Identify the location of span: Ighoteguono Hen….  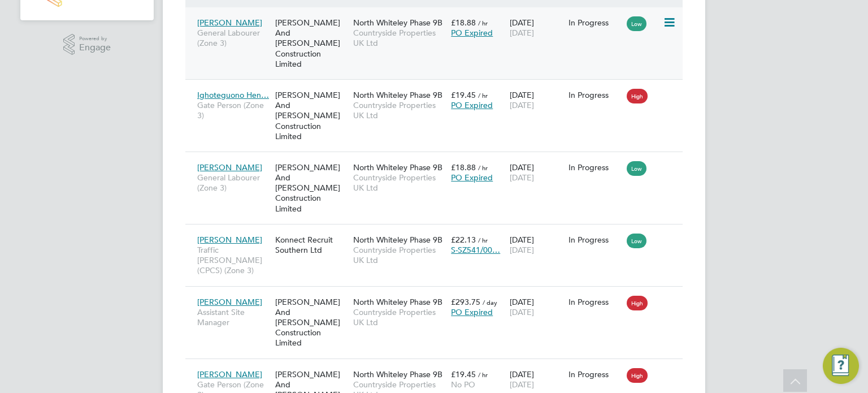
(233, 95).